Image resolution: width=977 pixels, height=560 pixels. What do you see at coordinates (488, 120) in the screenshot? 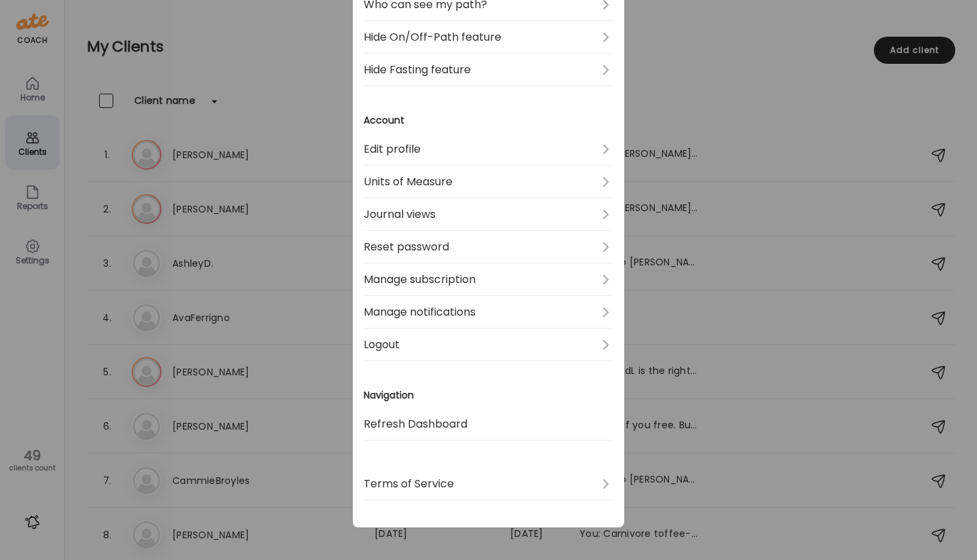
I see `h3: Account` at bounding box center [488, 120].